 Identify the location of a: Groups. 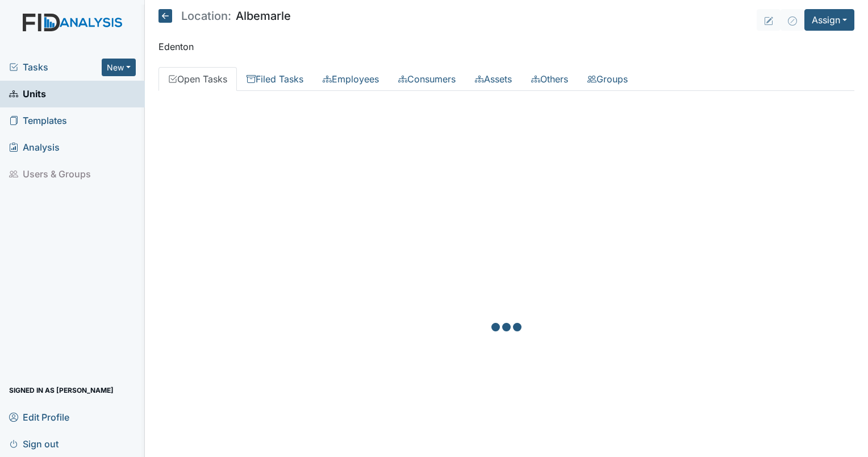
(608, 79).